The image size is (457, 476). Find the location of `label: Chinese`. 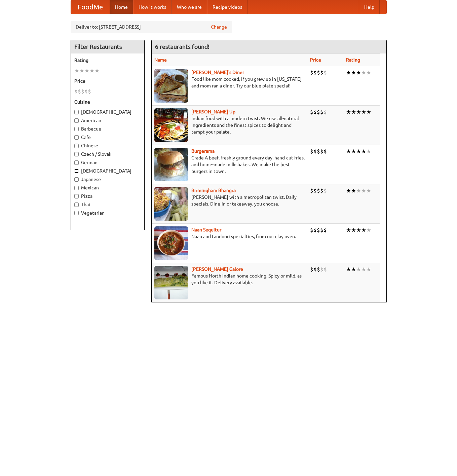

label: Chinese is located at coordinates (107, 146).